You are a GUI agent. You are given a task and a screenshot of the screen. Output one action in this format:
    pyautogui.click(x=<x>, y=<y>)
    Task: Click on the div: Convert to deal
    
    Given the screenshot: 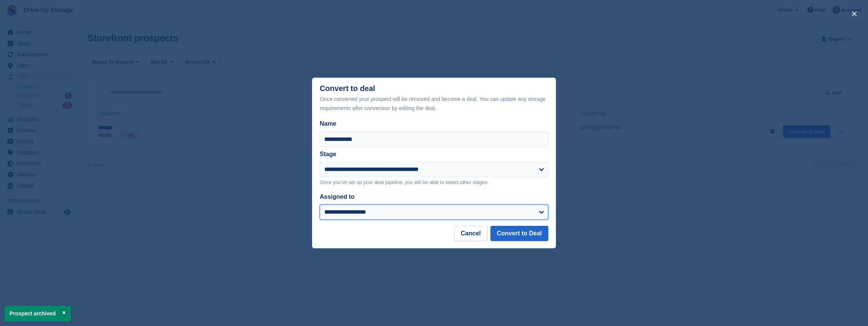 What is the action you would take?
    pyautogui.click(x=434, y=98)
    